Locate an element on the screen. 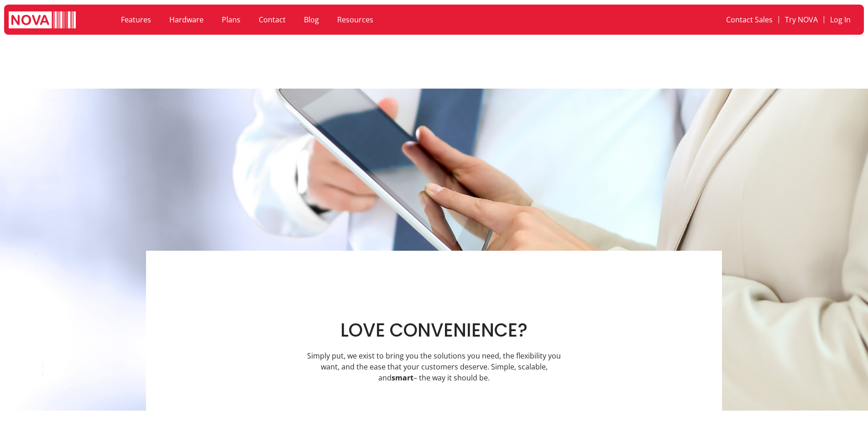 The width and height of the screenshot is (868, 422). a: Blog is located at coordinates (311, 20).